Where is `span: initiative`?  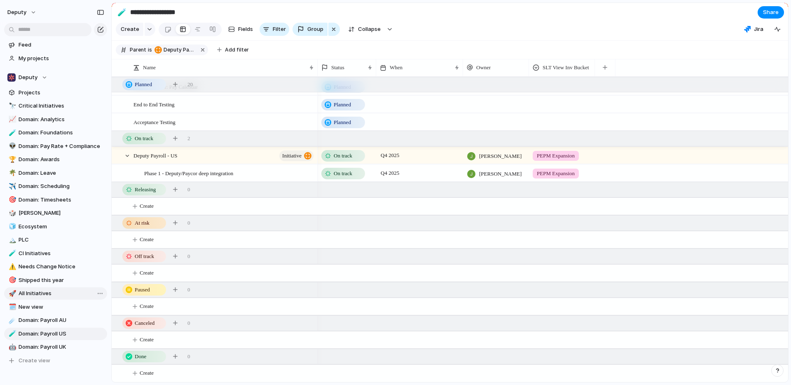
span: initiative is located at coordinates (292, 156).